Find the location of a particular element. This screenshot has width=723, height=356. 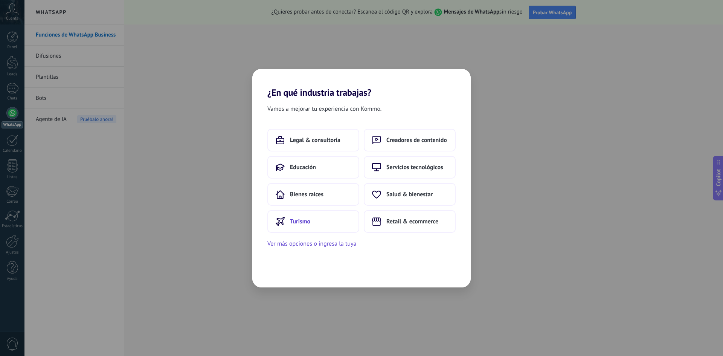

span: Retail & ecommerce is located at coordinates (412, 221).